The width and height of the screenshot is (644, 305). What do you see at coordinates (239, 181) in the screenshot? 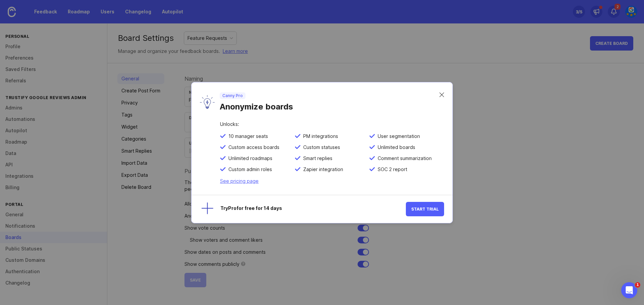
I see `a: See pricing page` at bounding box center [239, 181].